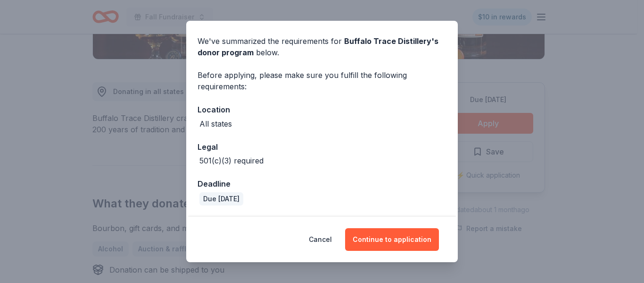  I want to click on div: We've summarized the requirements for below., so click(322, 47).